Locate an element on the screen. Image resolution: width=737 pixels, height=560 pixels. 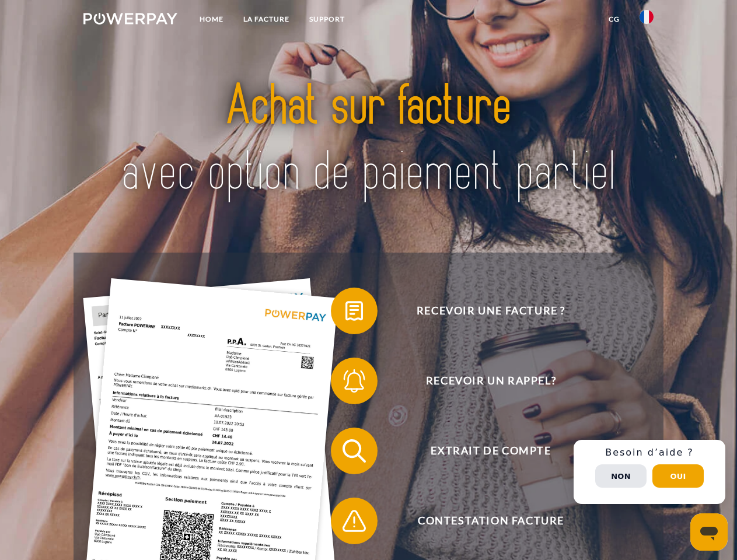
a: LA FACTURE is located at coordinates (266, 19).